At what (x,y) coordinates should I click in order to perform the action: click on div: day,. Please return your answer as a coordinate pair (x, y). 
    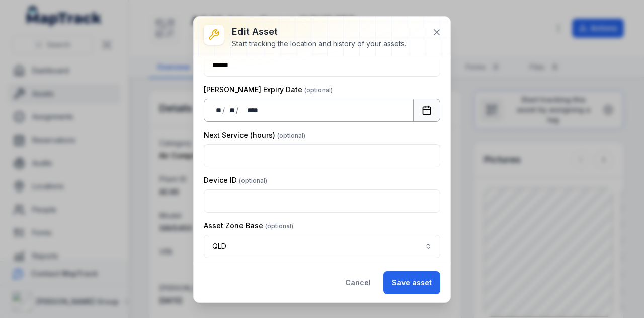
    Looking at the image, I should click on (217, 110).